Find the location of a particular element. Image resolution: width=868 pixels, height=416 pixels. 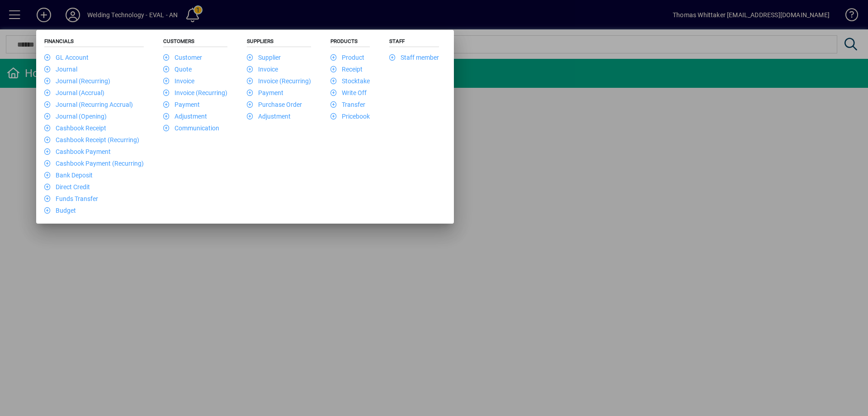

a: Journal (Recurring) is located at coordinates (77, 81).